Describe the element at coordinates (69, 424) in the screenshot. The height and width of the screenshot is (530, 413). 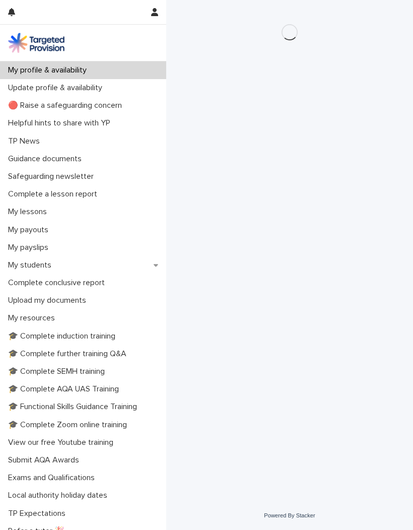
I see `p: 🎓 Complete Zoom online training` at that location.